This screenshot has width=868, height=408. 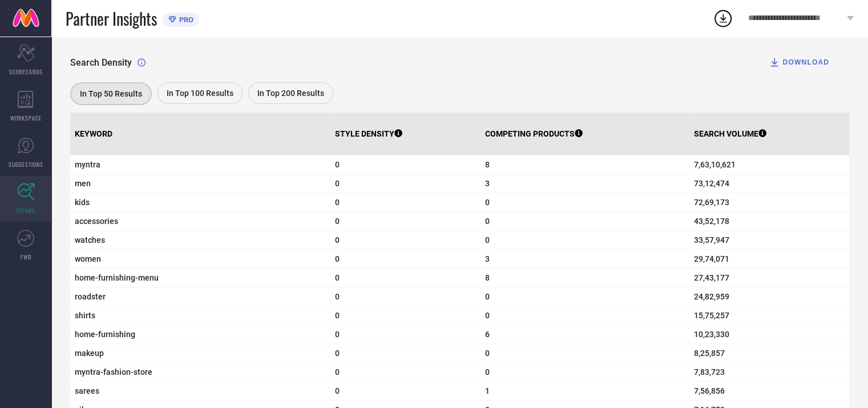 What do you see at coordinates (200, 259) in the screenshot?
I see `span: women` at bounding box center [200, 259].